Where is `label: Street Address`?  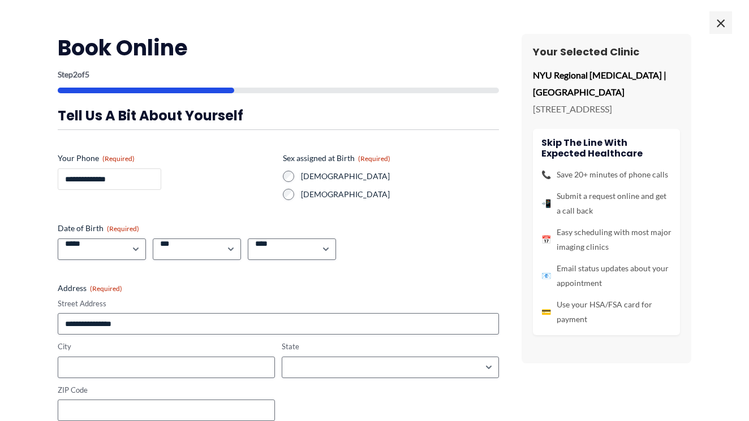
label: Street Address is located at coordinates (278, 304).